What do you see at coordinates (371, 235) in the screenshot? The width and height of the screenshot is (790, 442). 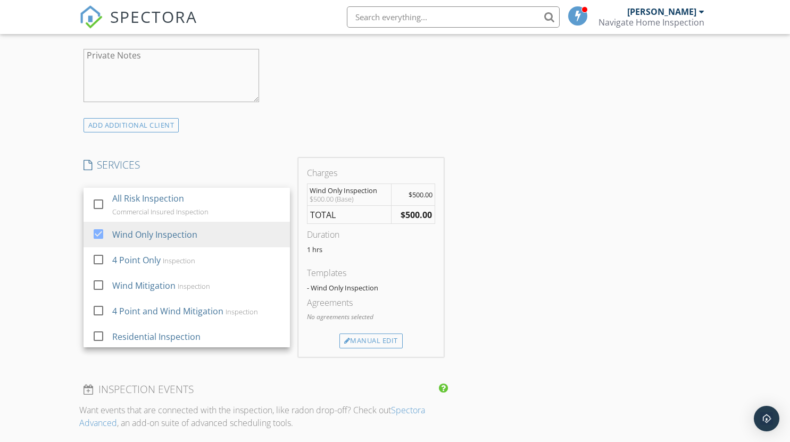 I see `div: Duration` at bounding box center [371, 235].